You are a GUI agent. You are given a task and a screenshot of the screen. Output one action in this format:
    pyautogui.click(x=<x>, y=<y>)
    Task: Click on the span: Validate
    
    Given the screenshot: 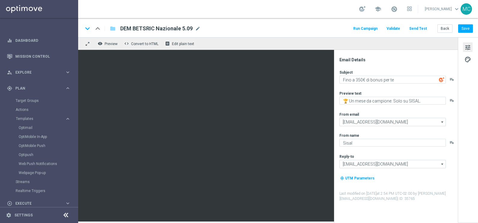 What is the action you would take?
    pyautogui.click(x=393, y=29)
    